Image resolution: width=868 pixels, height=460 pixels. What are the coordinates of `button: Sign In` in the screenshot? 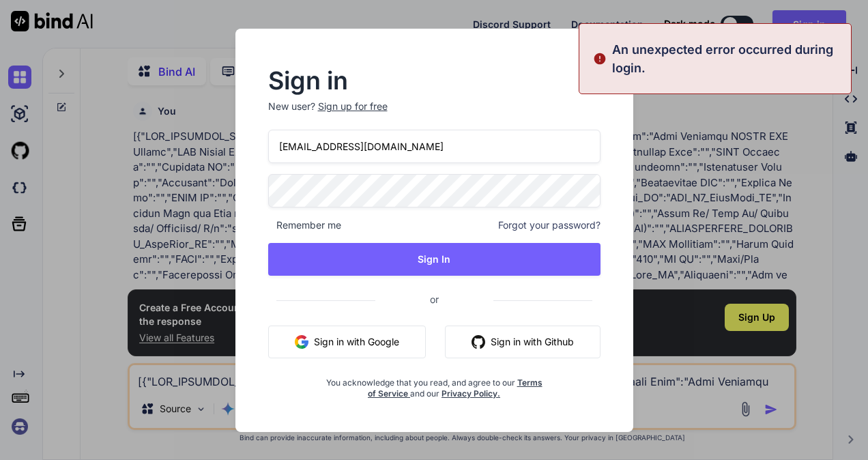 It's located at (434, 260).